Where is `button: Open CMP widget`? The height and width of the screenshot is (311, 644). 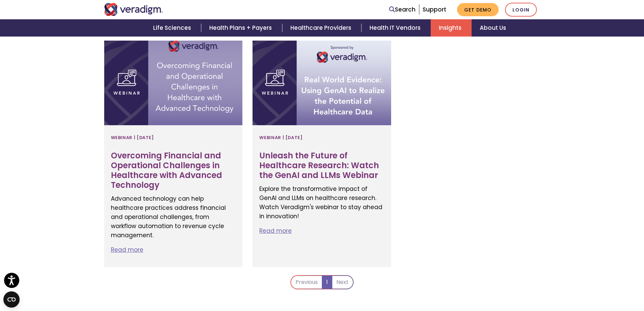 button: Open CMP widget is located at coordinates (11, 299).